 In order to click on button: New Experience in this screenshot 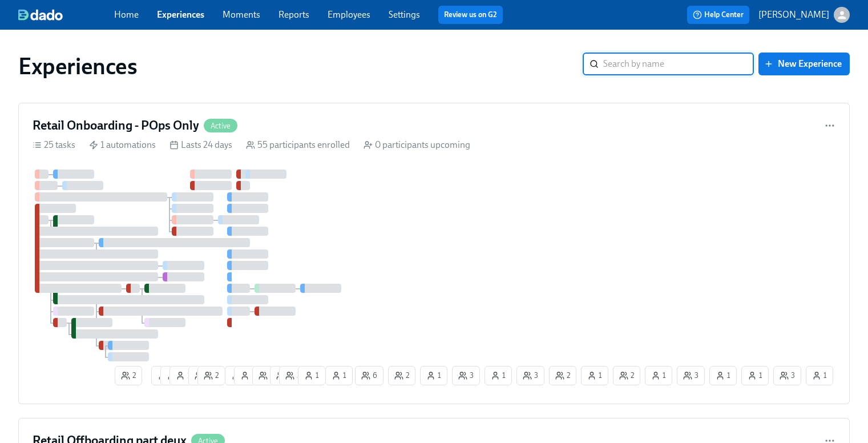, I will do `click(804, 64)`.